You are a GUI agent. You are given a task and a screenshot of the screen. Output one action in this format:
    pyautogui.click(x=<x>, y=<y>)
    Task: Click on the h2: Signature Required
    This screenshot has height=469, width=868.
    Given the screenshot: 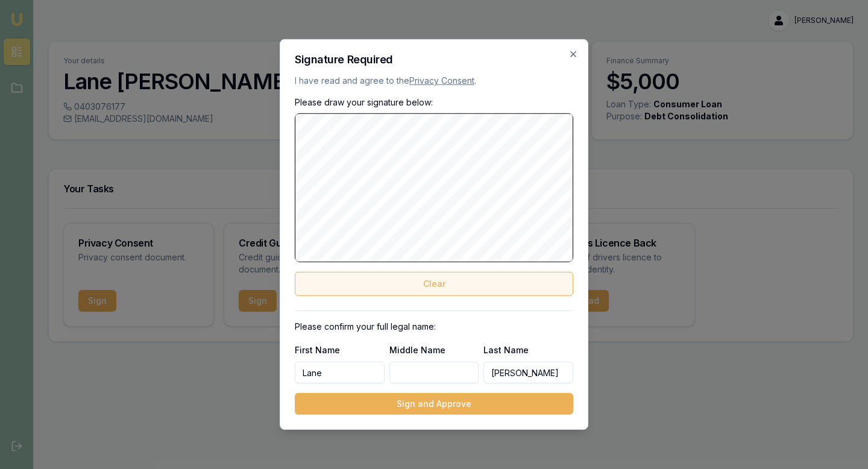 What is the action you would take?
    pyautogui.click(x=434, y=59)
    